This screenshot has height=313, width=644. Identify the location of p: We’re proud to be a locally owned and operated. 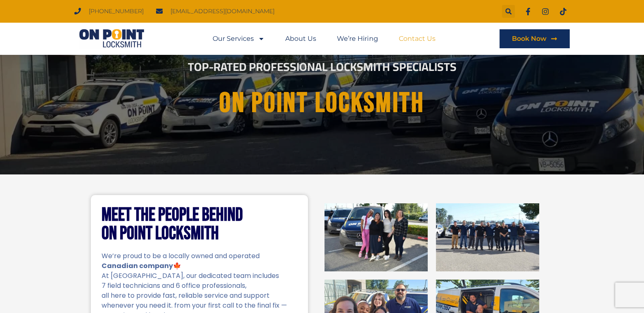
(199, 256).